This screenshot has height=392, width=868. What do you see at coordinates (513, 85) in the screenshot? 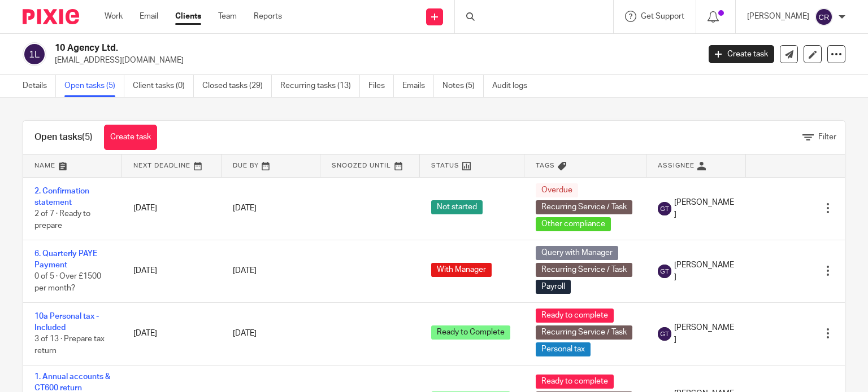
I see `a: Audit logs` at bounding box center [513, 85].